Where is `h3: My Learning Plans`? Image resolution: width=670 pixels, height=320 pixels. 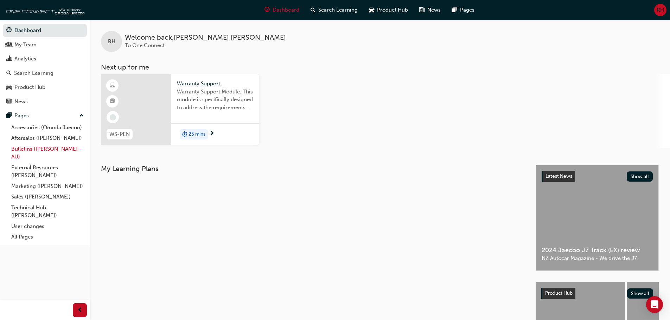
h3: My Learning Plans is located at coordinates (313, 169).